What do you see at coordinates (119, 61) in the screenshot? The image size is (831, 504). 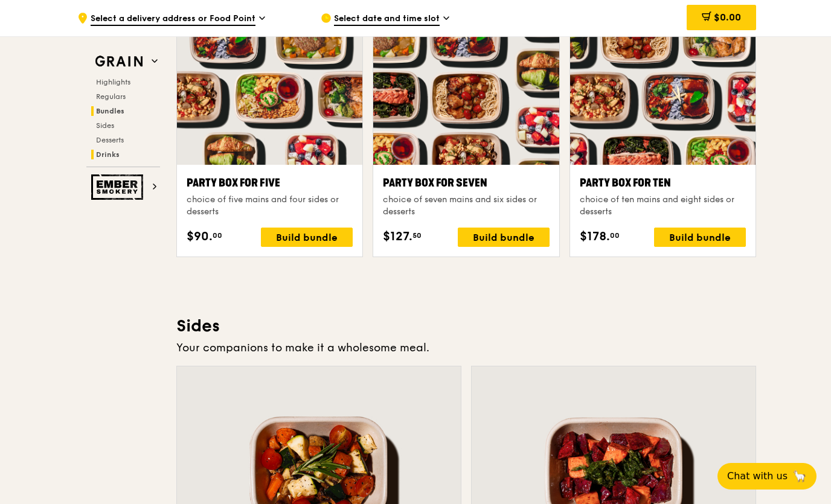 I see `img: Grain web logo` at bounding box center [119, 61].